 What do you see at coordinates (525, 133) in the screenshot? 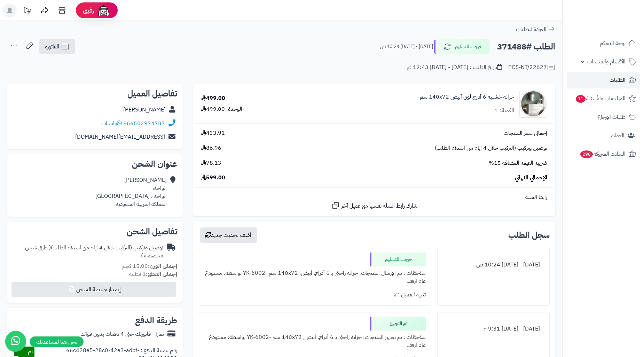
I see `span: إجمالي سعر المنتجات` at bounding box center [525, 133].